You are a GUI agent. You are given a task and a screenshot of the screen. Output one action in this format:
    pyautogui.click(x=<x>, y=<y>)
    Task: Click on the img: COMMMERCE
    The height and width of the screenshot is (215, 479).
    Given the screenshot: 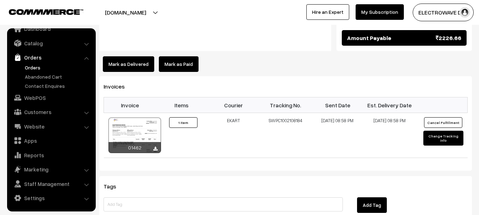 What is the action you would take?
    pyautogui.click(x=46, y=12)
    